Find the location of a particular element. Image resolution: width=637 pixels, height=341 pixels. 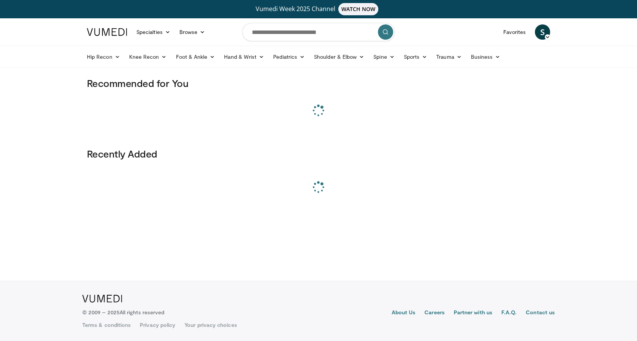

a: Vumedi Week 2025 ChannelWATCH NOW is located at coordinates (319, 9).